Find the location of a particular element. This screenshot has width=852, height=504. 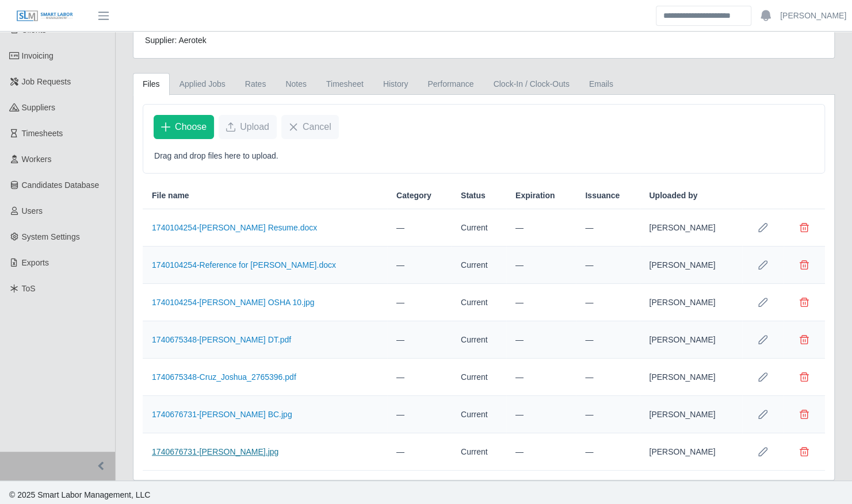

a: Notes is located at coordinates (295, 84).